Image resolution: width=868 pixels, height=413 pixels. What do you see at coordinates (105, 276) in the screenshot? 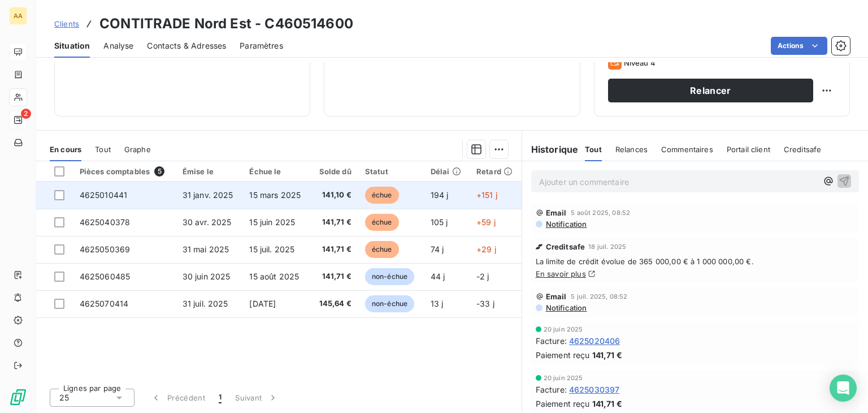
I see `span: 4625060485` at bounding box center [105, 276].